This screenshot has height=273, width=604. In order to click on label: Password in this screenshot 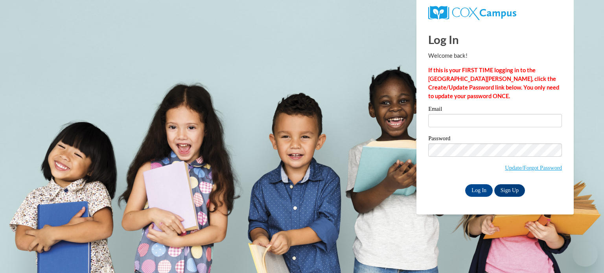, I will do `click(495, 140)`.